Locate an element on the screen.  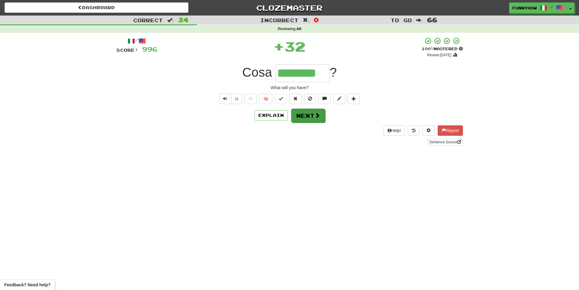
span: 996 is located at coordinates (150, 49).